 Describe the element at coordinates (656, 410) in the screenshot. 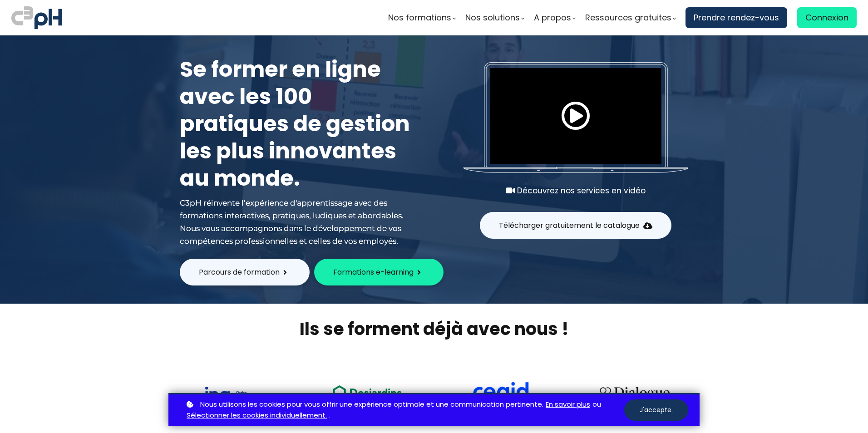

I see `button: J'accepte.` at that location.